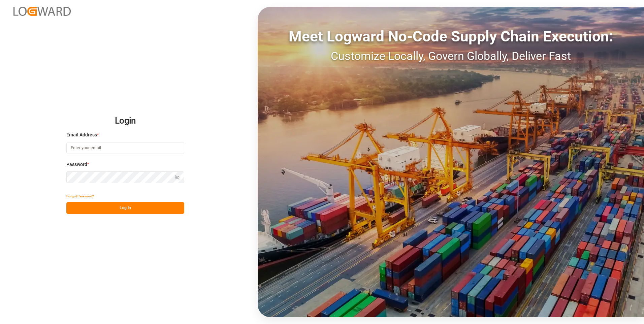 The image size is (644, 324). What do you see at coordinates (125, 208) in the screenshot?
I see `button: Log In` at bounding box center [125, 208].